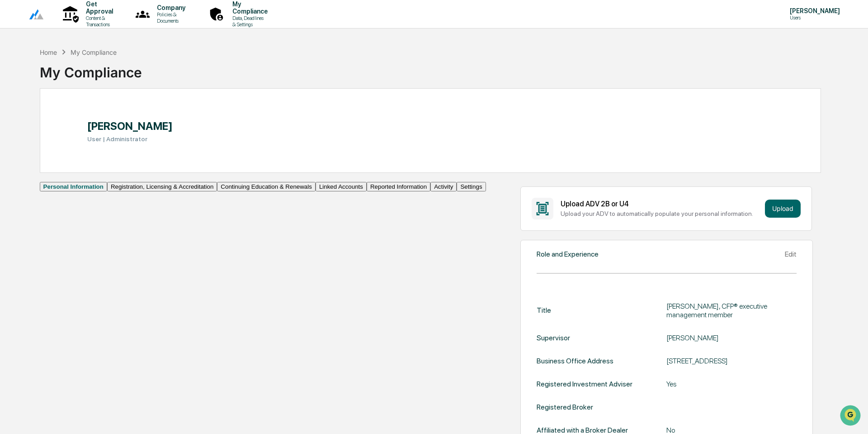 The height and width of the screenshot is (434, 868). What do you see at coordinates (553, 338) in the screenshot?
I see `div: Supervisor` at bounding box center [553, 338].